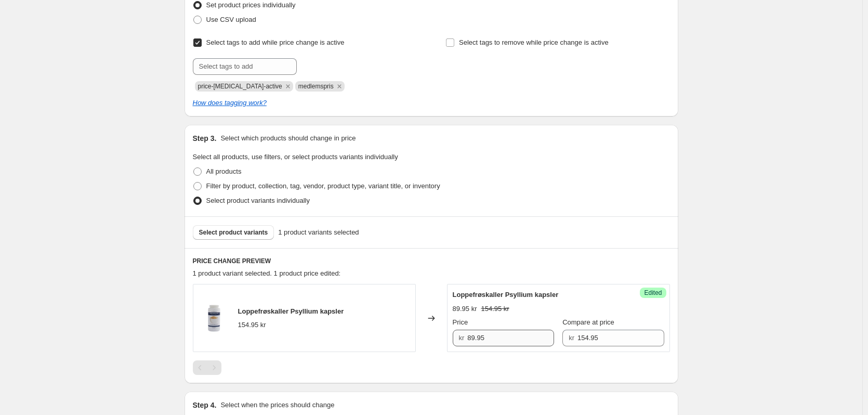  I want to click on button: Remove price-change-job-active, so click(288, 87).